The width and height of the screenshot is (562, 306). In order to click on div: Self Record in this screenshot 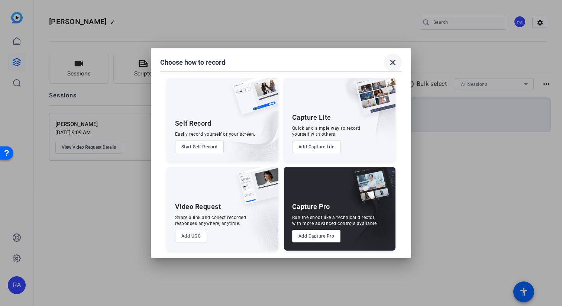, I will do `click(193, 123)`.